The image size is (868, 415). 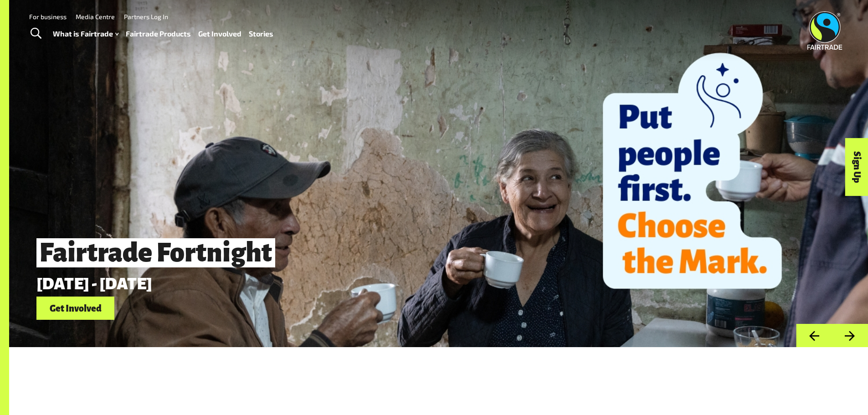 What do you see at coordinates (850, 335) in the screenshot?
I see `button: Next` at bounding box center [850, 335].